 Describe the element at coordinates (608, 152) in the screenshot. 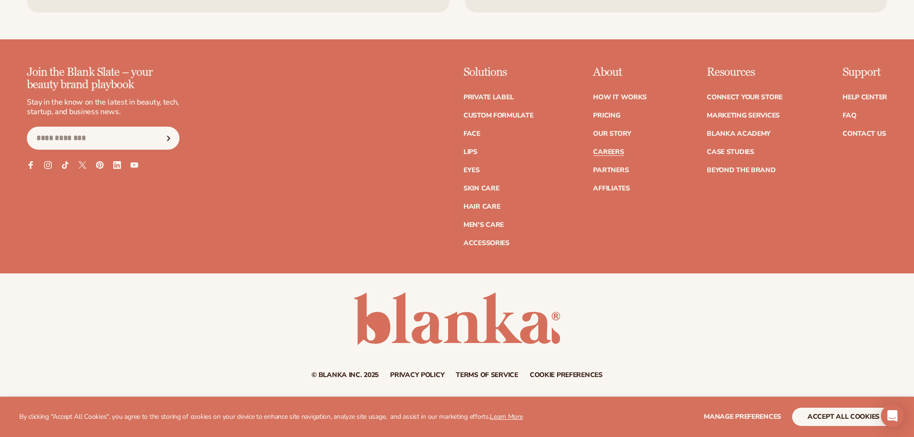

I see `a: Careers` at that location.